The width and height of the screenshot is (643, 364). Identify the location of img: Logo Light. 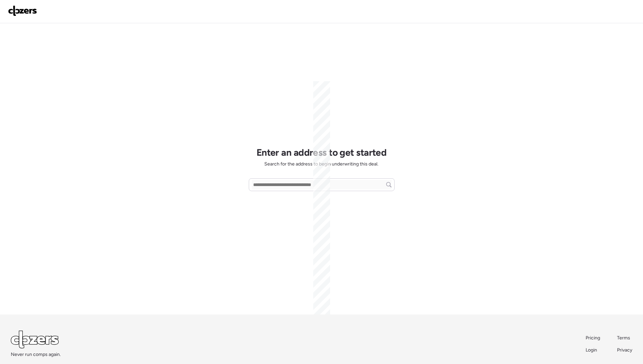
(35, 340).